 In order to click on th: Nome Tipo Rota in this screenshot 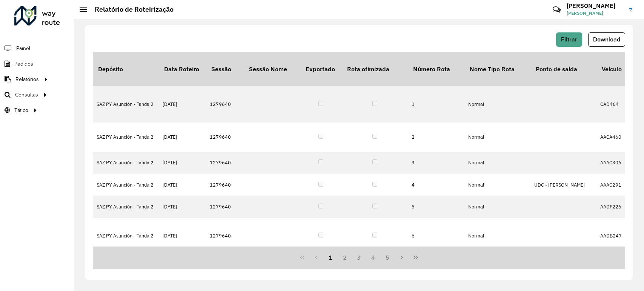, I will do `click(497, 69)`.